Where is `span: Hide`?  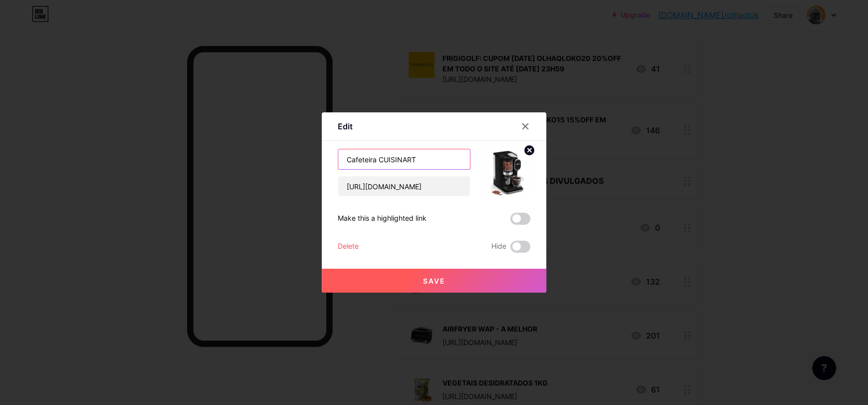
span: Hide is located at coordinates (499, 247).